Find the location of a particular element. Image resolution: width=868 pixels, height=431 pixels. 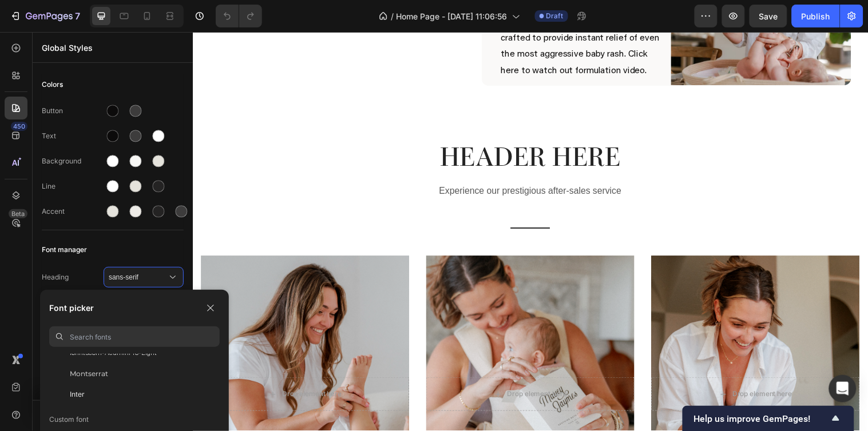

button: sans-serif is located at coordinates (143, 278).